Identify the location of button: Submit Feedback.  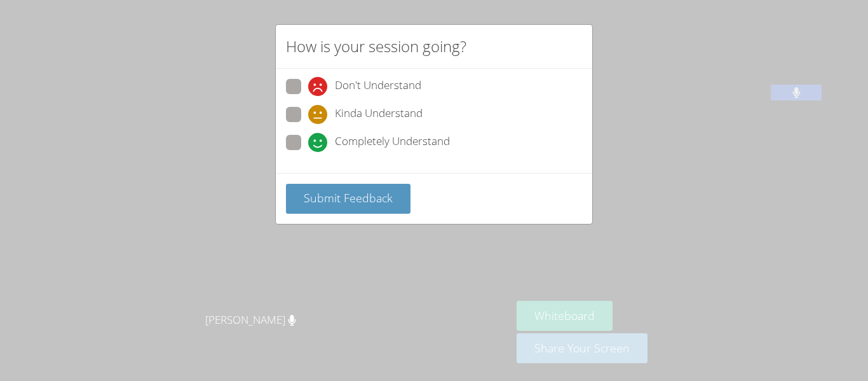
(348, 198).